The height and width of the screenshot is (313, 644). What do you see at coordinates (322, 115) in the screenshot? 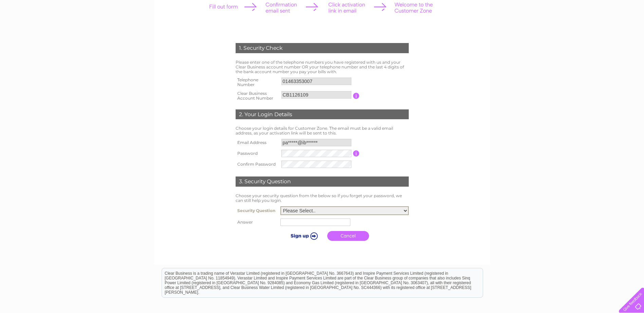
I see `div: 2. Your Login Details` at bounding box center [322, 115].